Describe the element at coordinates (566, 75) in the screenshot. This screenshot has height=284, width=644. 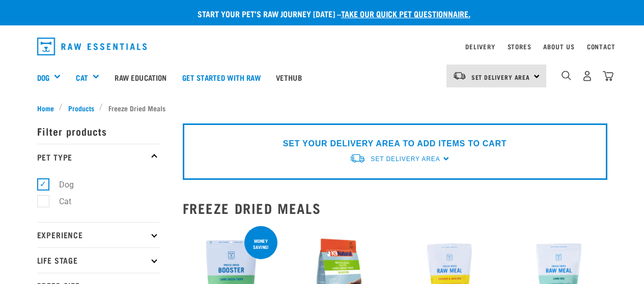
I see `img: home-icon-1@2x.png` at that location.